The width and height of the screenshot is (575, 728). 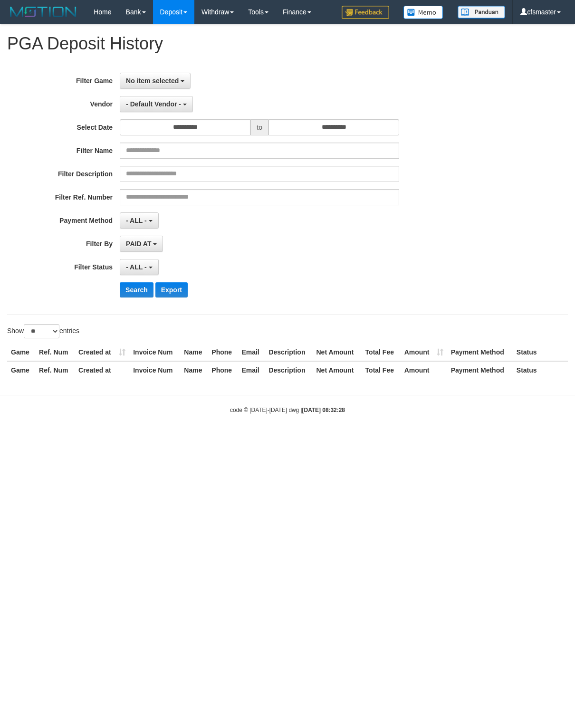 What do you see at coordinates (156, 104) in the screenshot?
I see `button: - Default Vendor -` at bounding box center [156, 104].